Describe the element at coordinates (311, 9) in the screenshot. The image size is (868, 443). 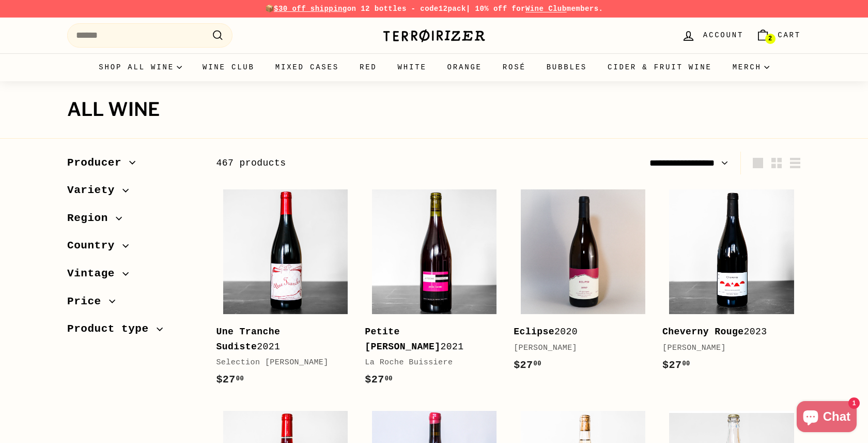
I see `span: $30 off shipping` at that location.